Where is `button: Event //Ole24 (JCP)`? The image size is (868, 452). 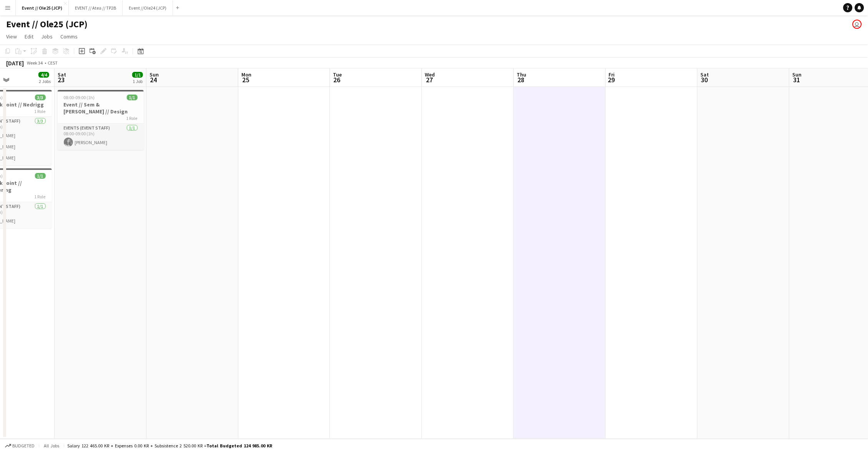
button: Event //Ole24 (JCP) is located at coordinates (148, 8).